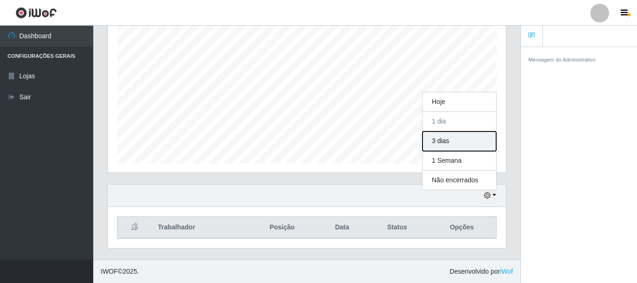 Image resolution: width=637 pixels, height=283 pixels. Describe the element at coordinates (120, 272) in the screenshot. I see `span: © 2025 .` at that location.